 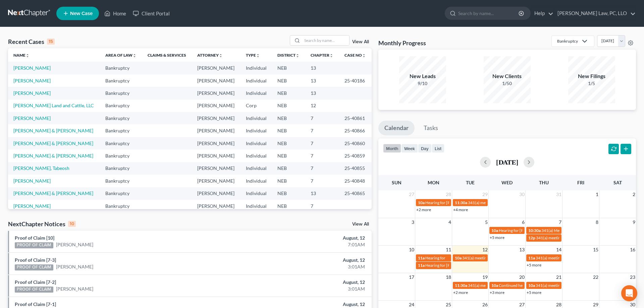 I want to click on span: 5, so click(x=486, y=222).